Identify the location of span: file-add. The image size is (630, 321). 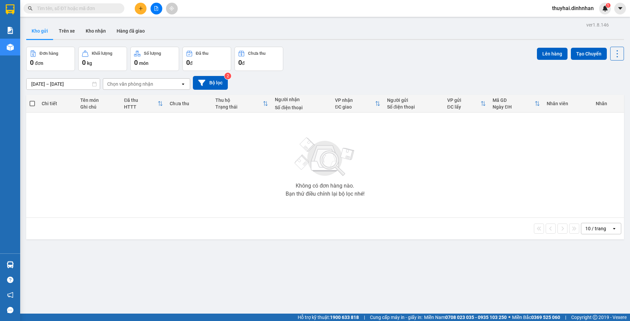
(156, 8).